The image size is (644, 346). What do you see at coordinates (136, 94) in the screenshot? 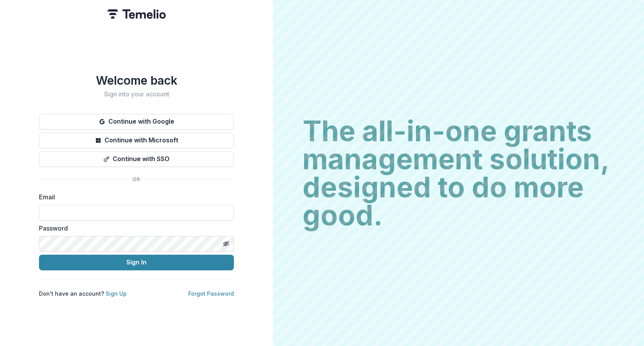
I see `h2: Sign into your account` at bounding box center [136, 94].